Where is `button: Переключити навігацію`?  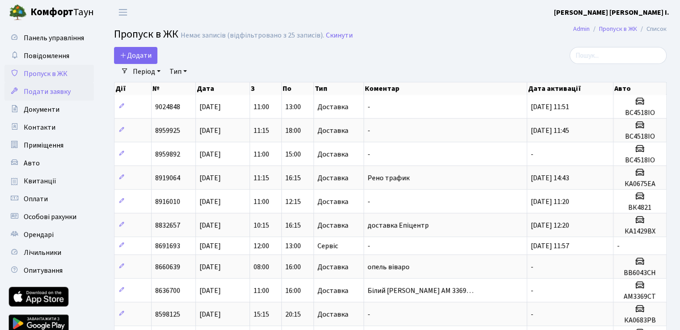 button: Переключити навігацію is located at coordinates (123, 12).